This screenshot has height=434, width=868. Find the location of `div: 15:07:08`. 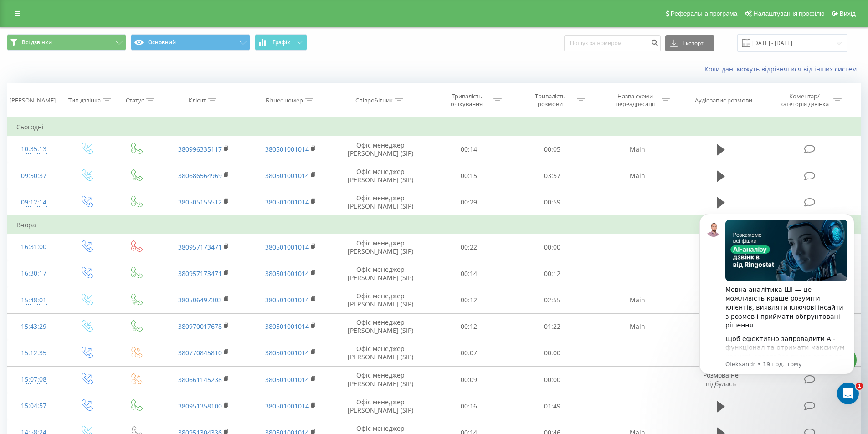

div: 15:07:08 is located at coordinates (34, 379).